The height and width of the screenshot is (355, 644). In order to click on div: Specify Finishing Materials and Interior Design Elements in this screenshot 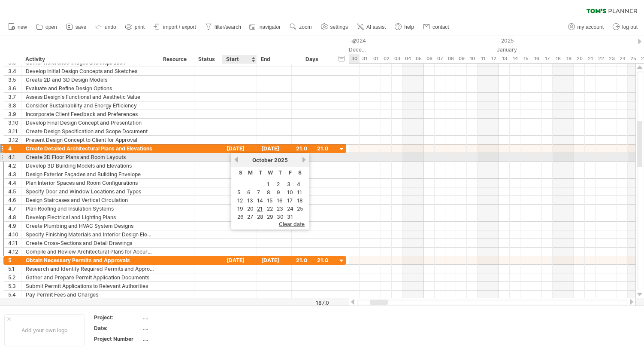, I will do `click(90, 234)`.